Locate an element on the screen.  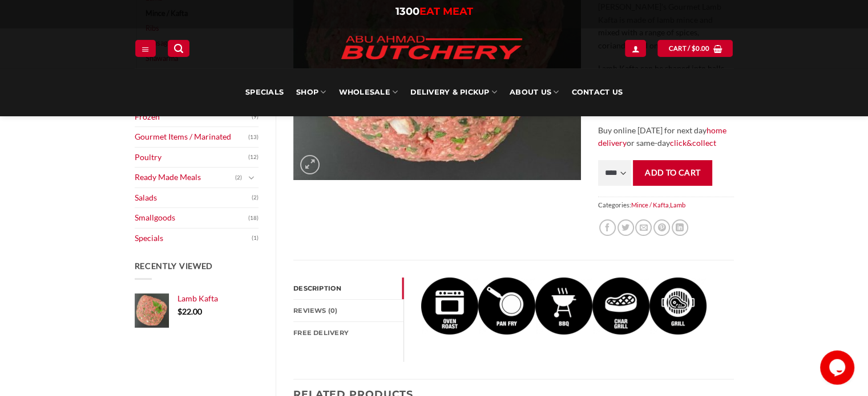
span: Lamb Kafta is located at coordinates (197, 298).